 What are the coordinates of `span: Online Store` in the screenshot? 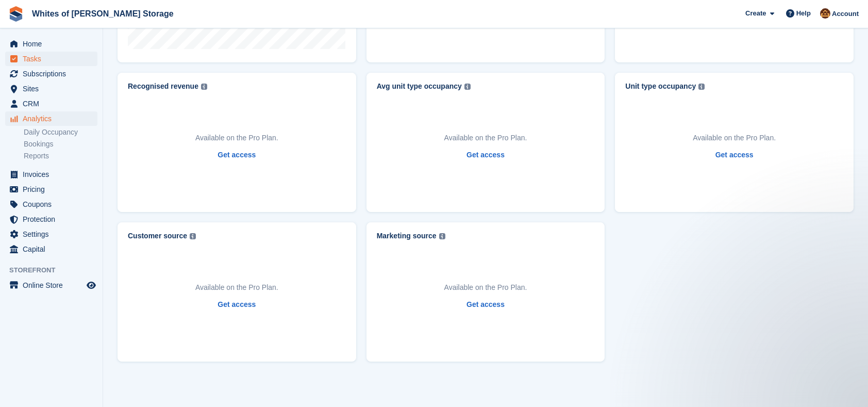 It's located at (54, 285).